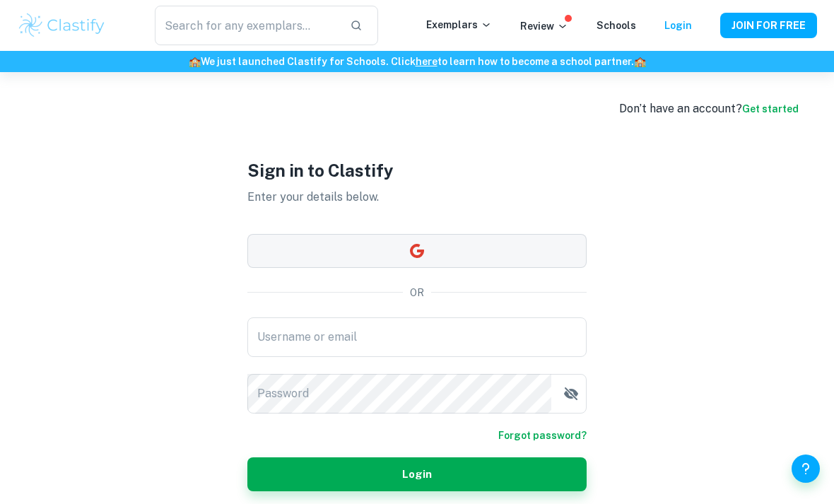 The image size is (834, 504). I want to click on p: Enter your details below., so click(417, 198).